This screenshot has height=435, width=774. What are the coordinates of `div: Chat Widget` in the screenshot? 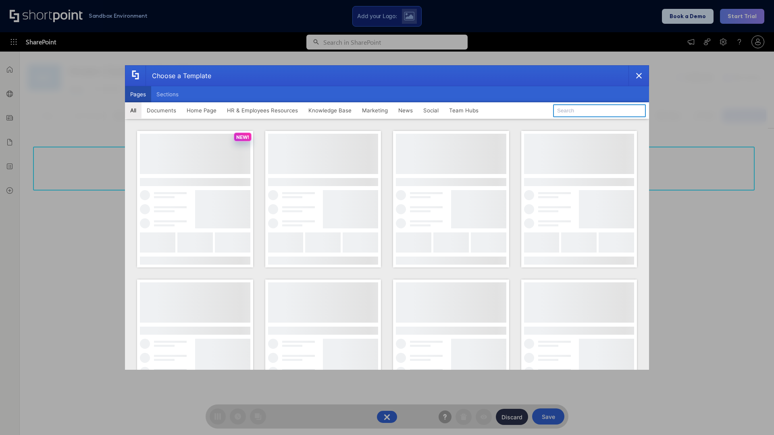 It's located at (754, 416).